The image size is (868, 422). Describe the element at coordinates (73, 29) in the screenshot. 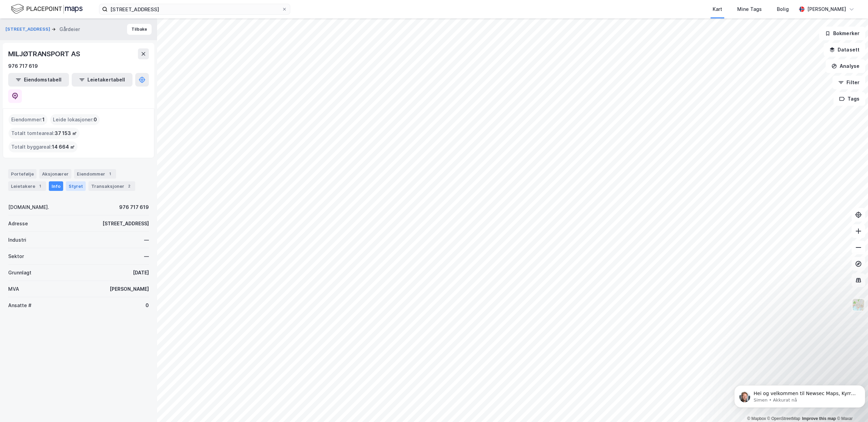

I see `p: Message from Simen, sent Akkurat nå` at that location.